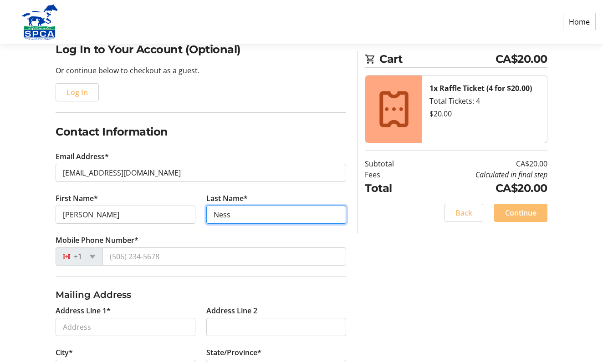  Describe the element at coordinates (227, 198) in the screenshot. I see `label: Last Name*` at that location.